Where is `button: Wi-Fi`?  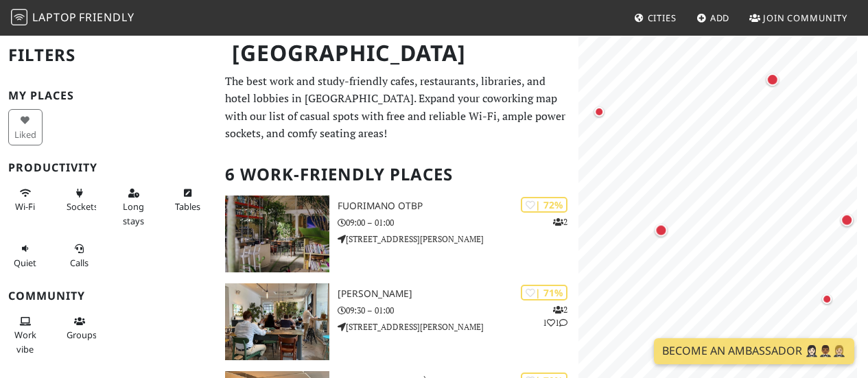 button: Wi-Fi is located at coordinates (25, 200).